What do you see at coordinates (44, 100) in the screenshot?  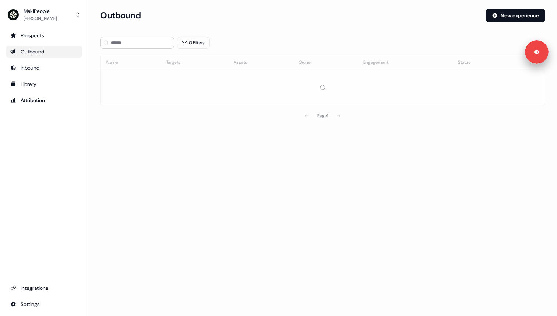 I see `div: Attribution` at bounding box center [44, 100].